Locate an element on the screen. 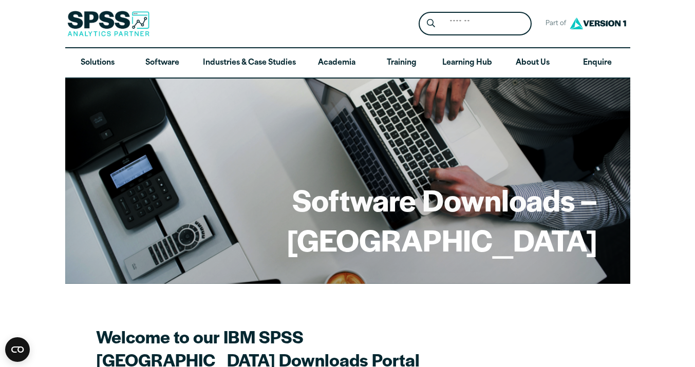  button: Search magnifying glass icon is located at coordinates (430, 24).